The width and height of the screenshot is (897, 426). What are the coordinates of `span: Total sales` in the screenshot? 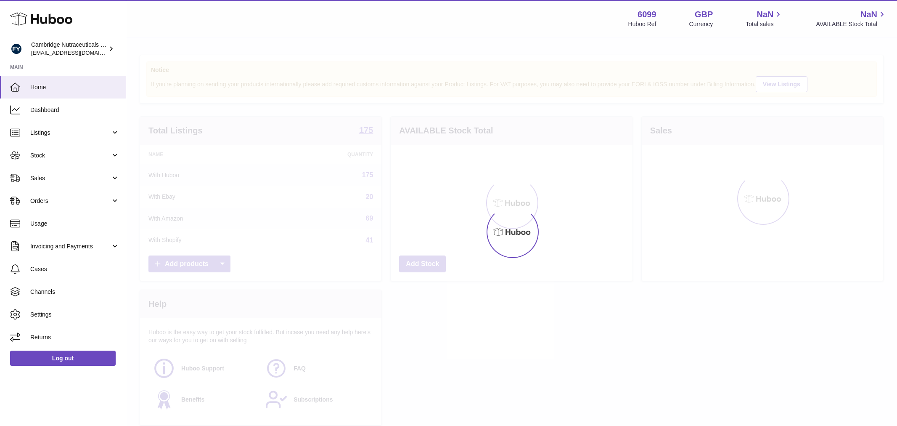 It's located at (764, 24).